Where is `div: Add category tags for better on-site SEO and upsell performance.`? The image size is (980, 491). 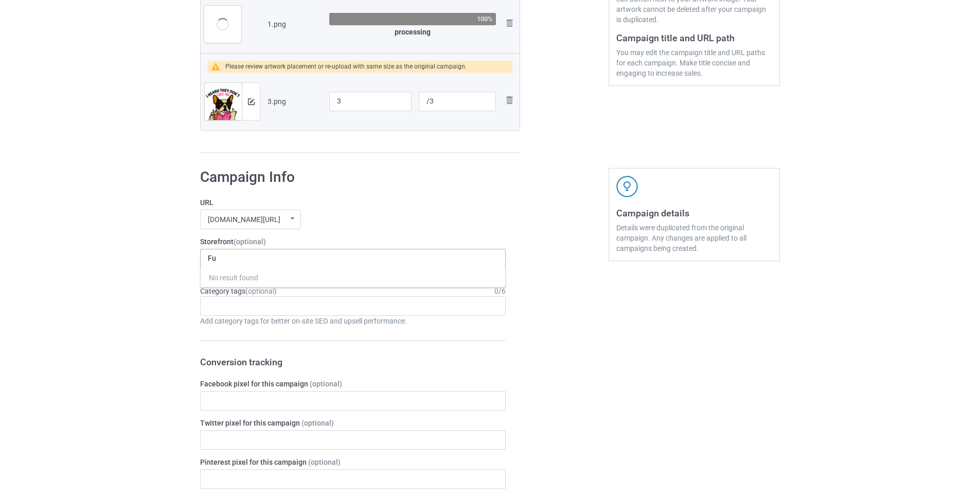 div: Add category tags for better on-site SEO and upsell performance. is located at coordinates (353, 321).